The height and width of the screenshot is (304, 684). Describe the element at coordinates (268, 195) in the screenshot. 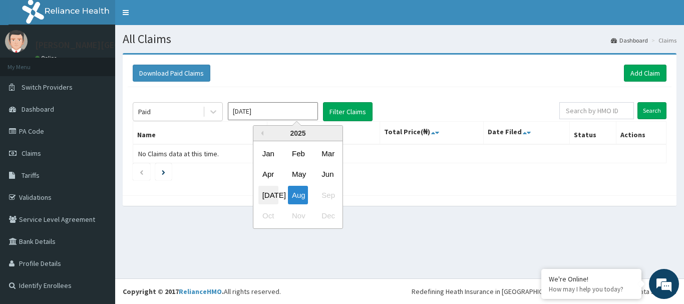

I see `div: Choose July 2025` at that location.